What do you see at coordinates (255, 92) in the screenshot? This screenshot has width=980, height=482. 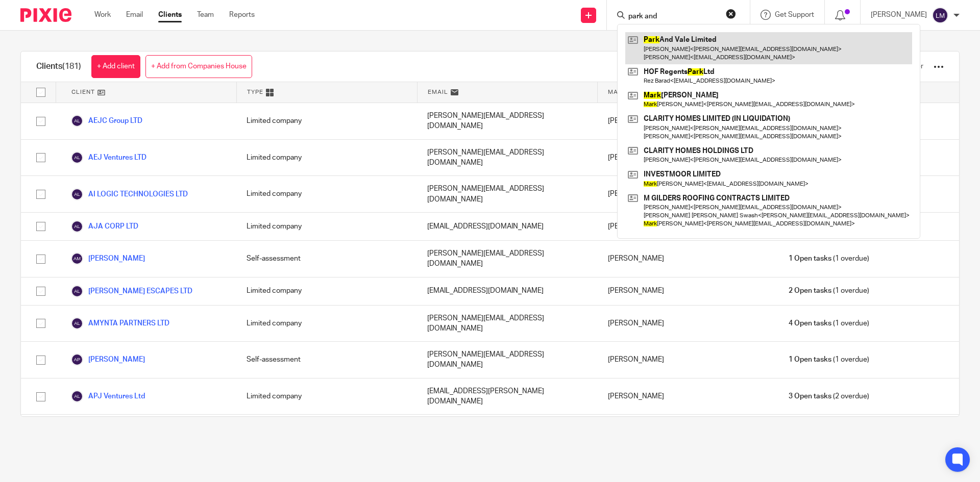 I see `span: Type` at bounding box center [255, 92].